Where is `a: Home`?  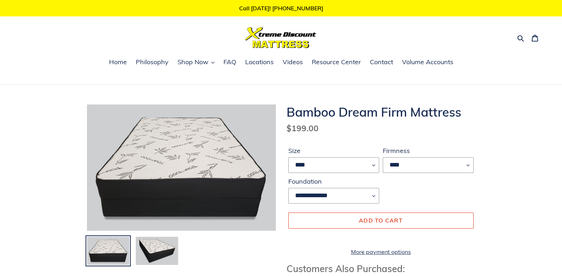
a: Home is located at coordinates (118, 62).